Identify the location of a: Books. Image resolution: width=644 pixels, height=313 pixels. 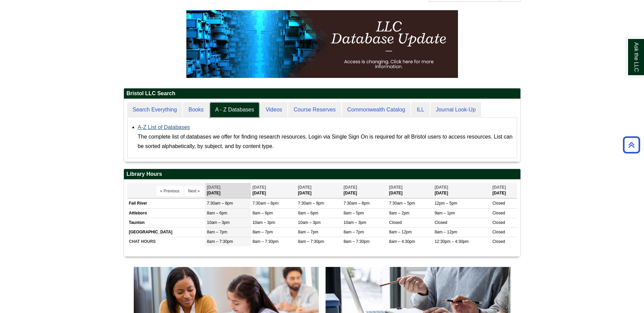
(196, 110).